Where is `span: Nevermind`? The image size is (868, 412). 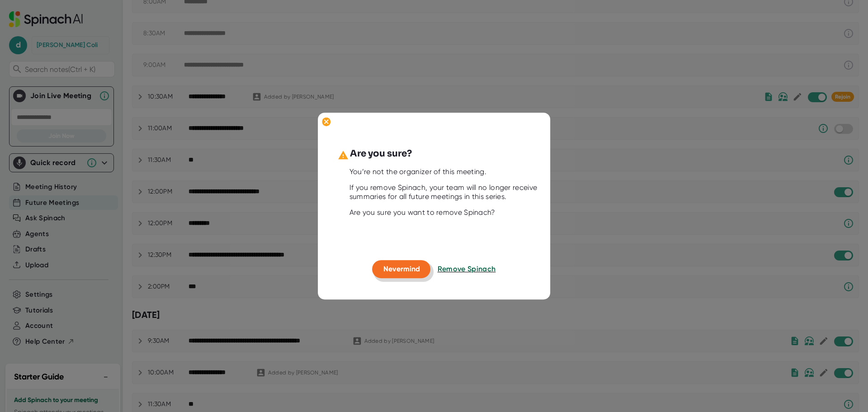 span: Nevermind is located at coordinates (402, 269).